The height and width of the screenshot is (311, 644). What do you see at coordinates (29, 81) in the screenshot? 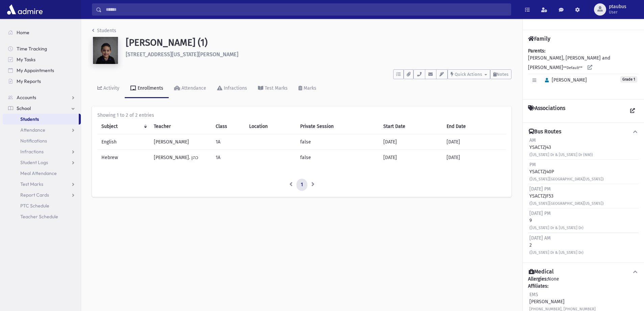
I see `span: My Reports` at bounding box center [29, 81].